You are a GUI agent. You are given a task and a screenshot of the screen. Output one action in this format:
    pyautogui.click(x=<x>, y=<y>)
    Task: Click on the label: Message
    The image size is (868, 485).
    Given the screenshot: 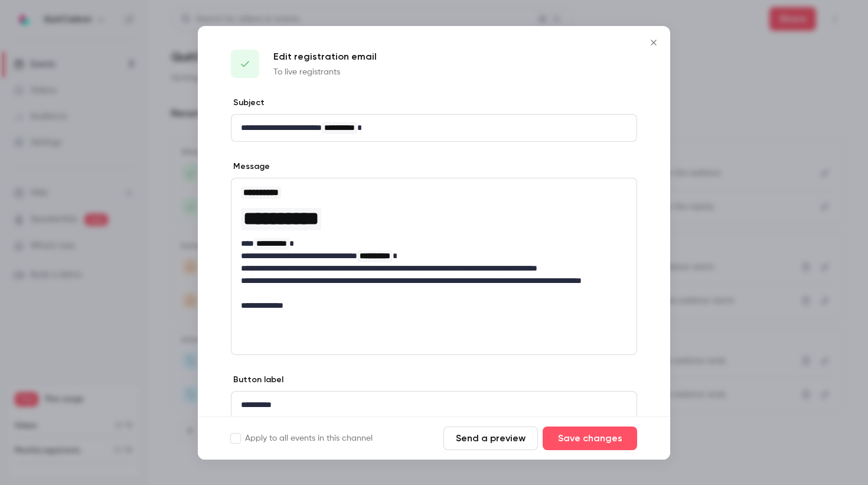 What is the action you would take?
    pyautogui.click(x=250, y=166)
    